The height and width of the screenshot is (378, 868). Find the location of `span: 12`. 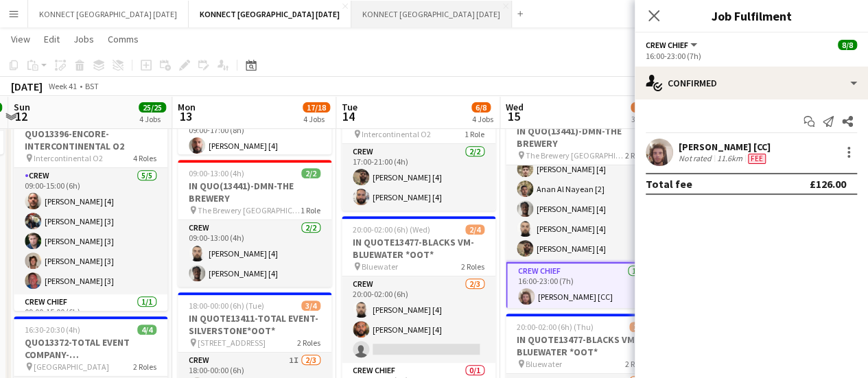

span: 12 is located at coordinates (21, 116).